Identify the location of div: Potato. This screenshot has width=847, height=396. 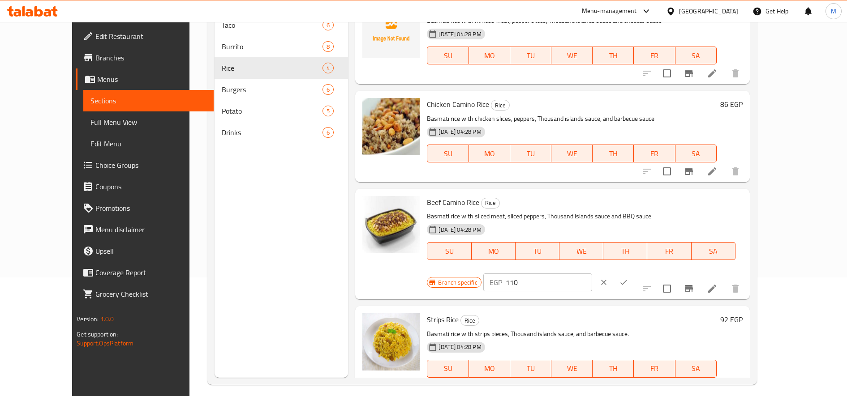
(272, 111).